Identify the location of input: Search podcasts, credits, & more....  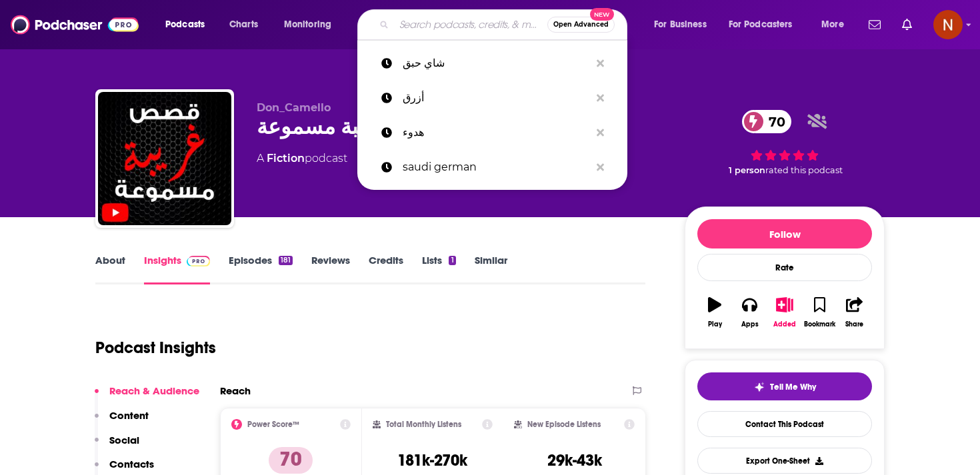
(471, 24).